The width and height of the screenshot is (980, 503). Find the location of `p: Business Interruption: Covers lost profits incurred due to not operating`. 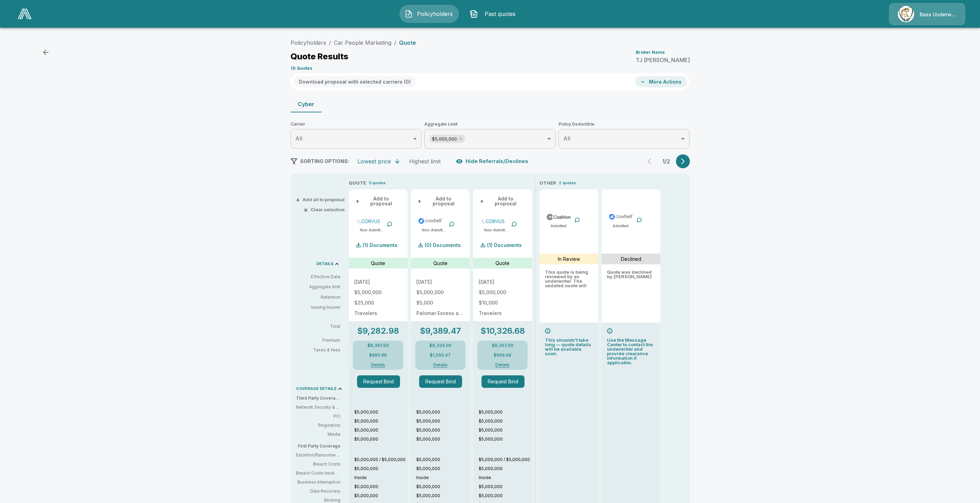

p: Business Interruption: Covers lost profits incurred due to not operating is located at coordinates (318, 483).